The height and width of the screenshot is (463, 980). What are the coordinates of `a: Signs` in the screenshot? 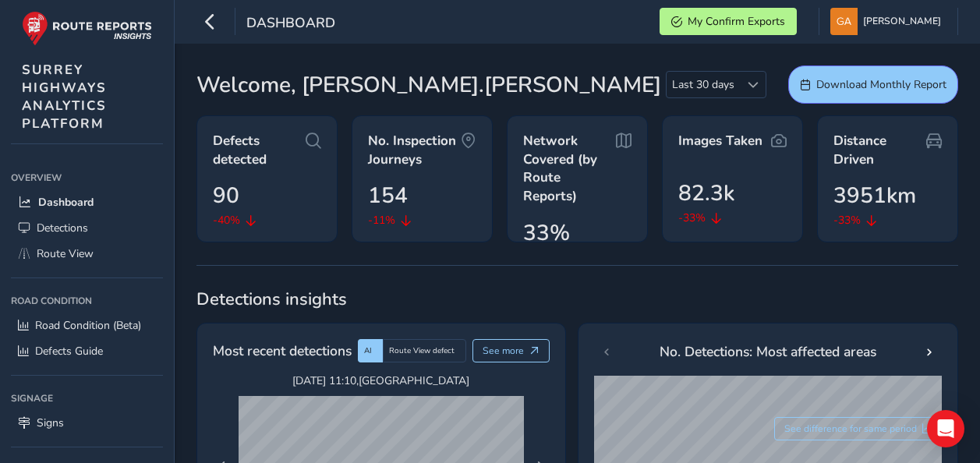 It's located at (86, 423).